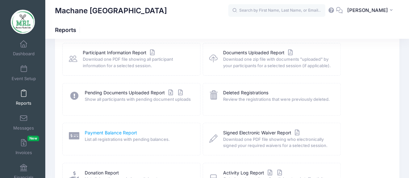 Image resolution: width=409 pixels, height=178 pixels. I want to click on span: List all registrations with pending balances., so click(138, 140).